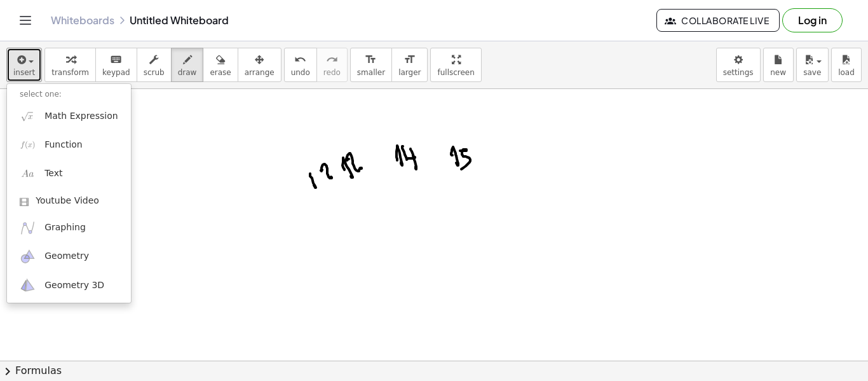 This screenshot has width=868, height=381. What do you see at coordinates (846, 65) in the screenshot?
I see `button: load` at bounding box center [846, 65].